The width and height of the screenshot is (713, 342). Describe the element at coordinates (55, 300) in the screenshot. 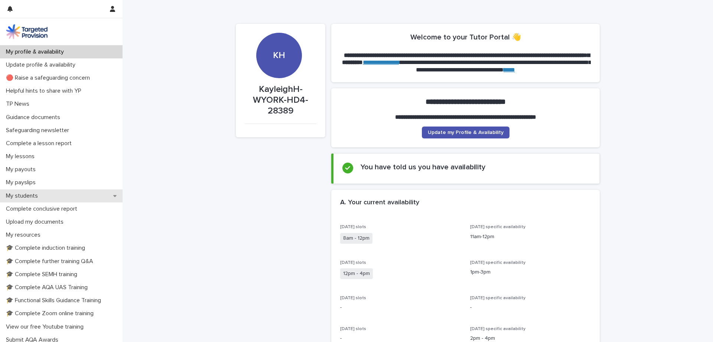

I see `p: 🎓 Functional Skills Guidance Training` at that location.